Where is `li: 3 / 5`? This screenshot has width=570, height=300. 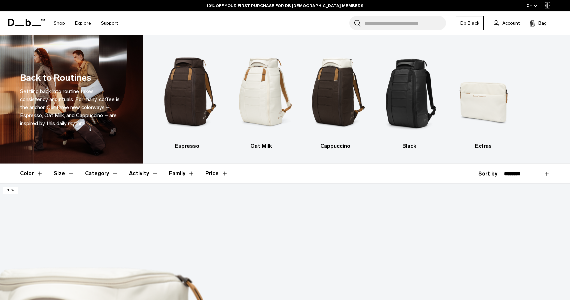 li: 3 / 5 is located at coordinates (335, 97).